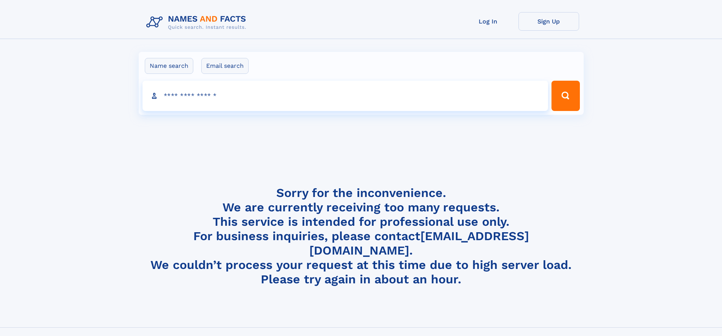 This screenshot has height=336, width=722. Describe the element at coordinates (225, 66) in the screenshot. I see `label: Email search` at that location.